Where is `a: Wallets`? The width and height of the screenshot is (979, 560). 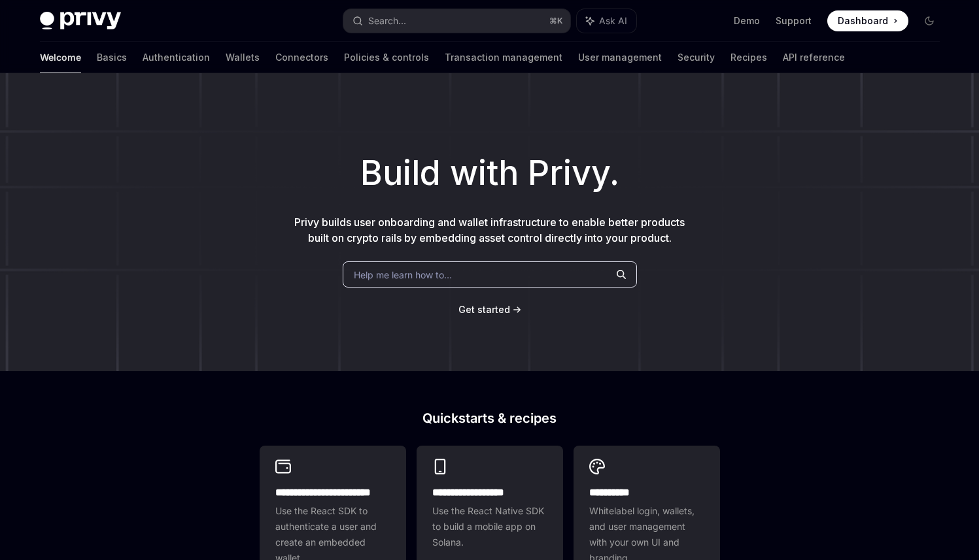
a: Wallets is located at coordinates (242, 58).